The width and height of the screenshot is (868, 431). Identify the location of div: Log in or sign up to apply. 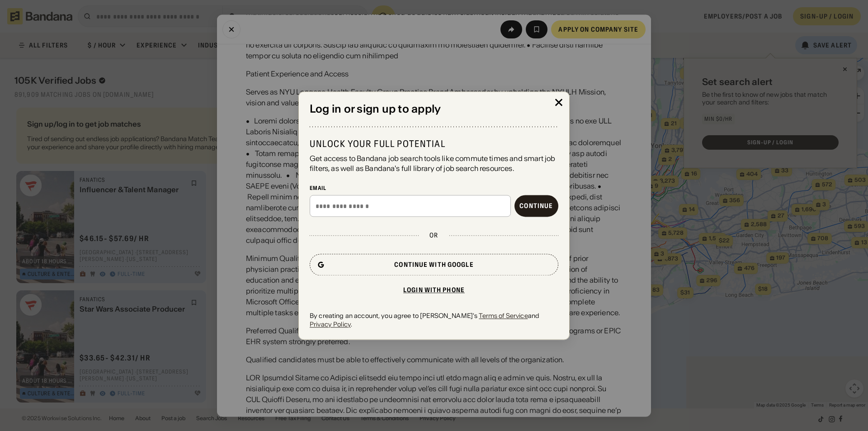
(434, 109).